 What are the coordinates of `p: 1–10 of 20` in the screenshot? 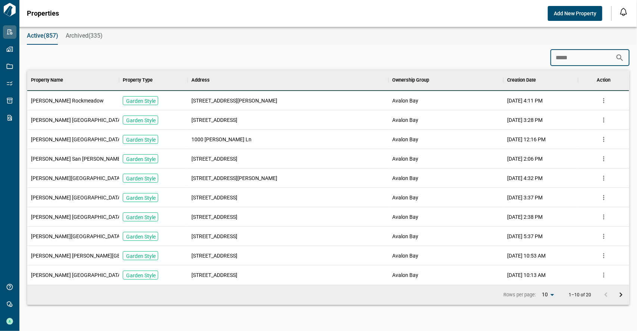 It's located at (580, 295).